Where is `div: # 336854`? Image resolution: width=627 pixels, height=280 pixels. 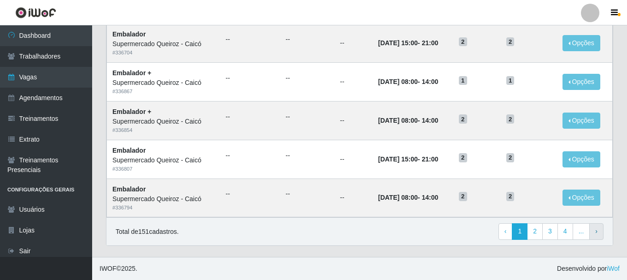 div: # 336854 is located at coordinates (164, 130).